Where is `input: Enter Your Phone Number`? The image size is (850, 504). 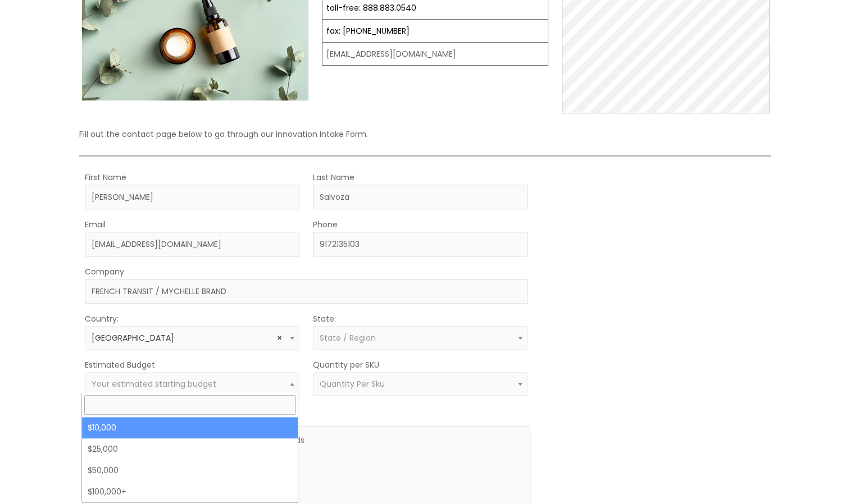 input: Enter Your Phone Number is located at coordinates (420, 245).